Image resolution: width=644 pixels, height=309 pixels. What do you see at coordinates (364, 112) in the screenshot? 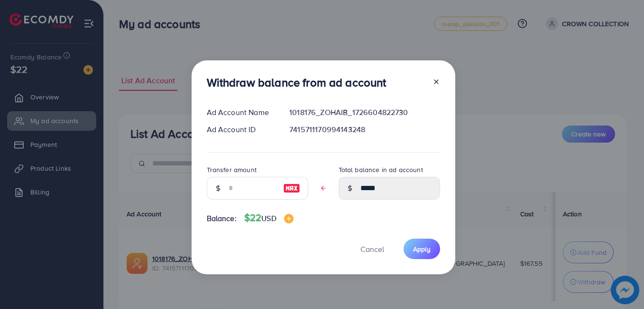
I see `div: 1018176_ZOHAIB_1726604822730` at bounding box center [364, 112].